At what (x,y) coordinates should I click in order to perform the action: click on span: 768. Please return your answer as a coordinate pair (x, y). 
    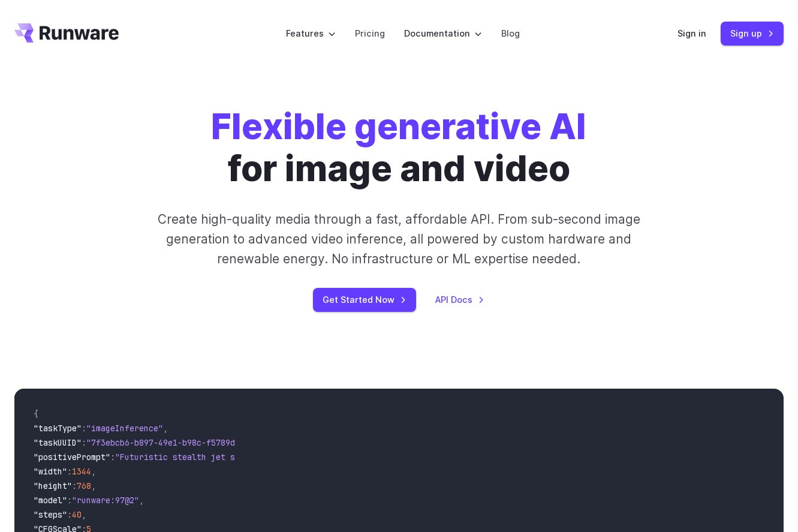
    Looking at the image, I should click on (84, 485).